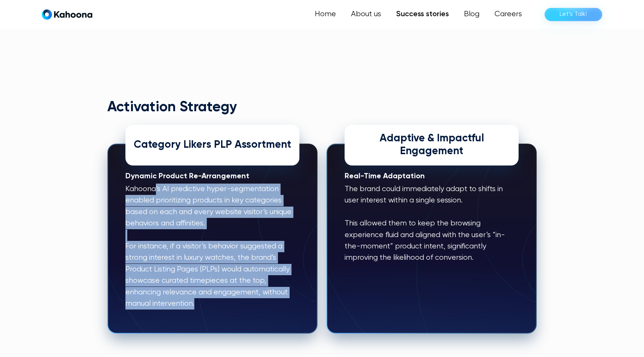 This screenshot has width=644, height=357. I want to click on div: Category Likers PLP Assortment, so click(212, 145).